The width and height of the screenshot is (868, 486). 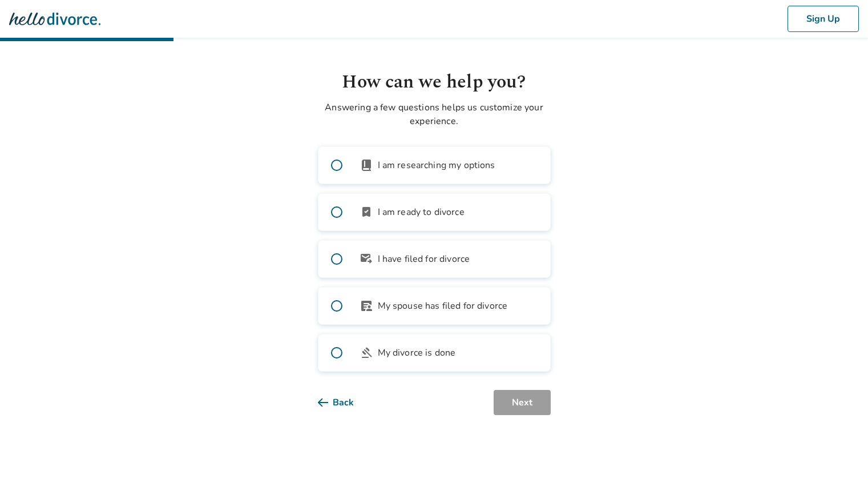 What do you see at coordinates (840, 458) in the screenshot?
I see `div: Chat Widget` at bounding box center [840, 458].